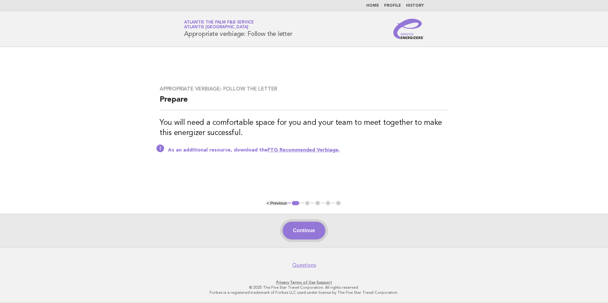 This screenshot has width=608, height=303. What do you see at coordinates (303, 283) in the screenshot?
I see `a: Terms of Use` at bounding box center [303, 283].